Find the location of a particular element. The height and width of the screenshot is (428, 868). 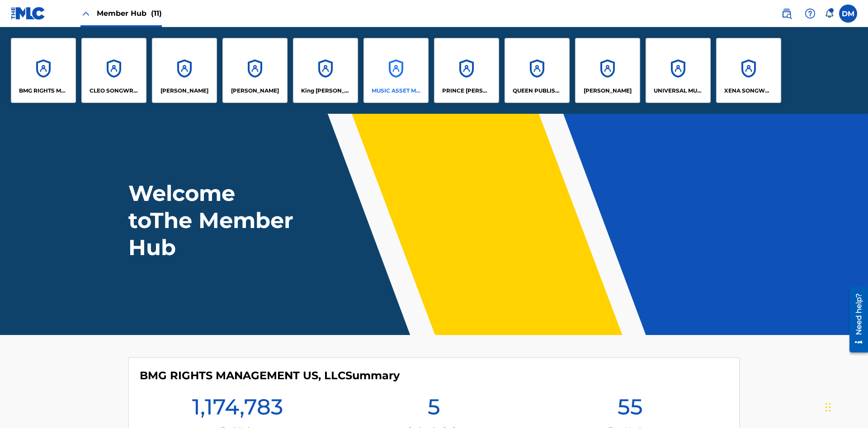

div: Chat Widget is located at coordinates (845, 406).